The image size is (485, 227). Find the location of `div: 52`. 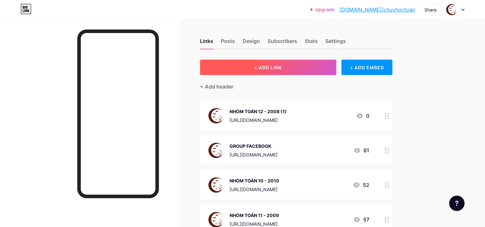

div: 52 is located at coordinates (361, 185).